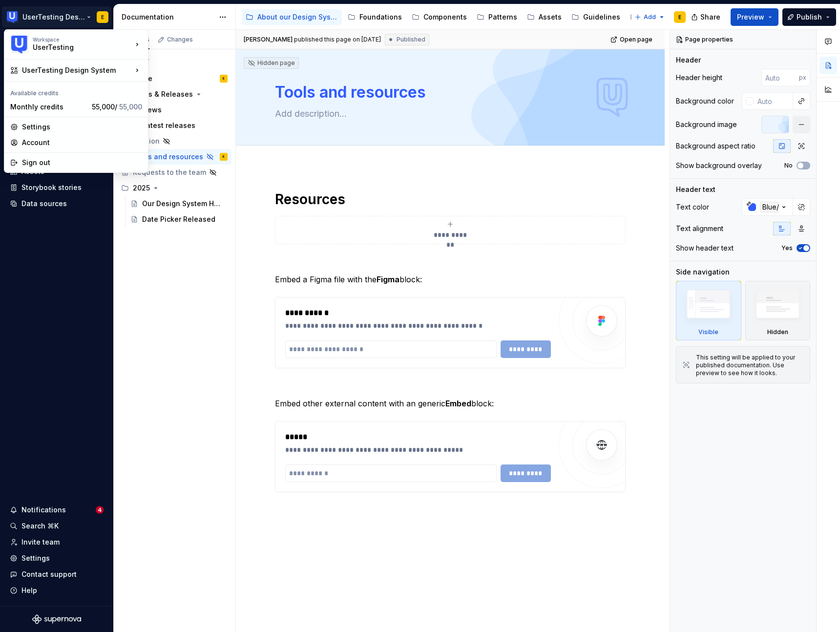  What do you see at coordinates (82, 127) in the screenshot?
I see `div: Settings` at bounding box center [82, 127].